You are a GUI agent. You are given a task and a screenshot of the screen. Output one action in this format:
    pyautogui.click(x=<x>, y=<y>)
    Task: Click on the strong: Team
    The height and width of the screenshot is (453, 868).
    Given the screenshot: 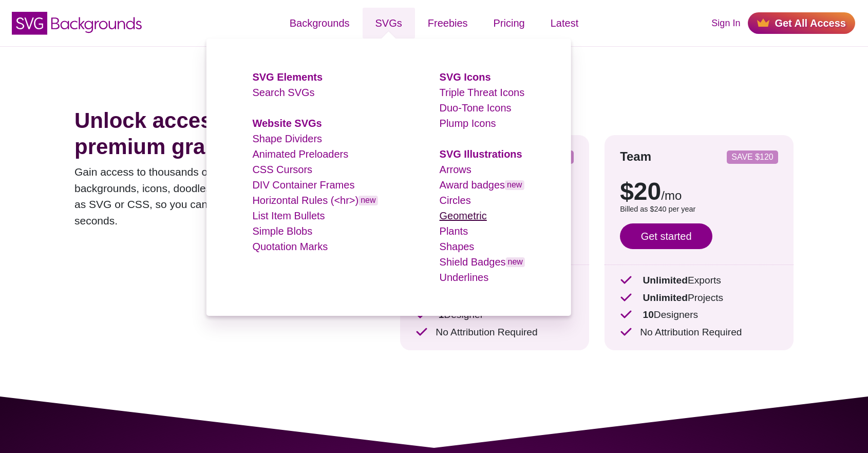 What is the action you would take?
    pyautogui.click(x=635, y=156)
    